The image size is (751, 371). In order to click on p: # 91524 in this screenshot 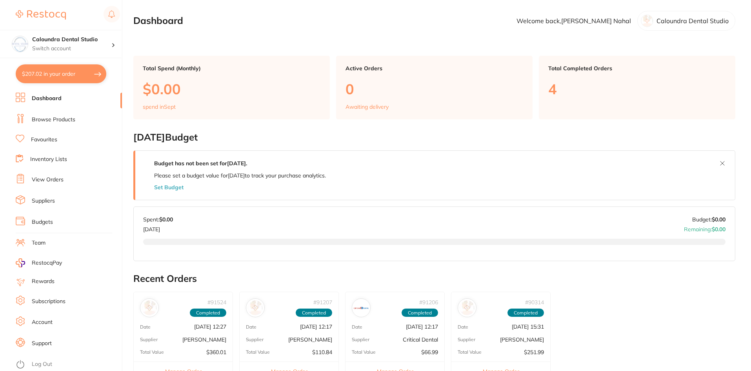, I will do `click(217, 302)`.